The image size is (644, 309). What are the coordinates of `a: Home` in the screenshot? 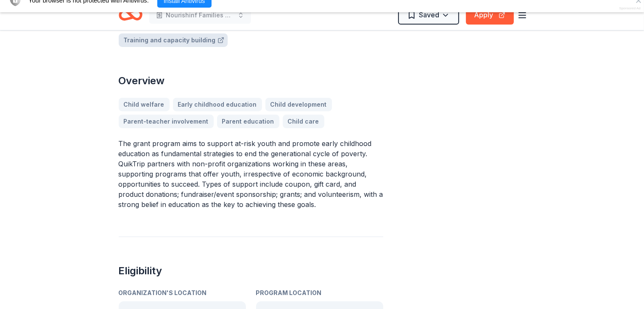 It's located at (131, 15).